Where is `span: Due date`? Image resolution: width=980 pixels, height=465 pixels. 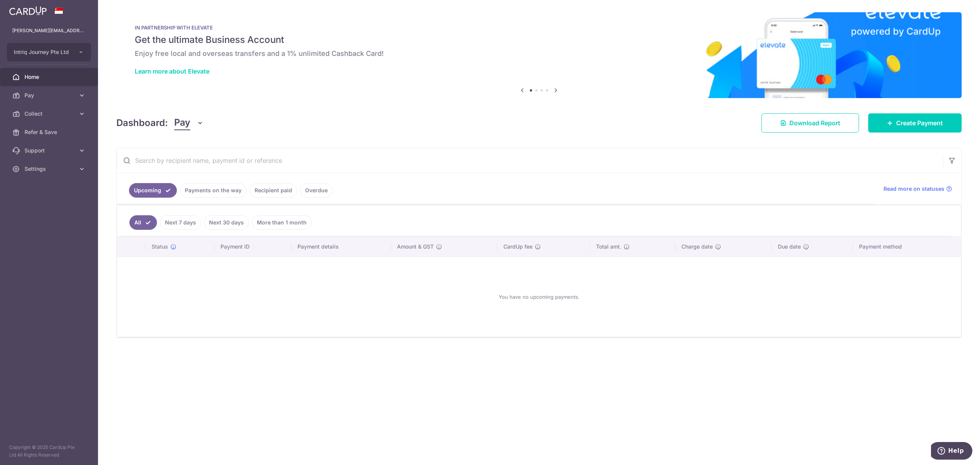 span: Due date is located at coordinates (789, 247).